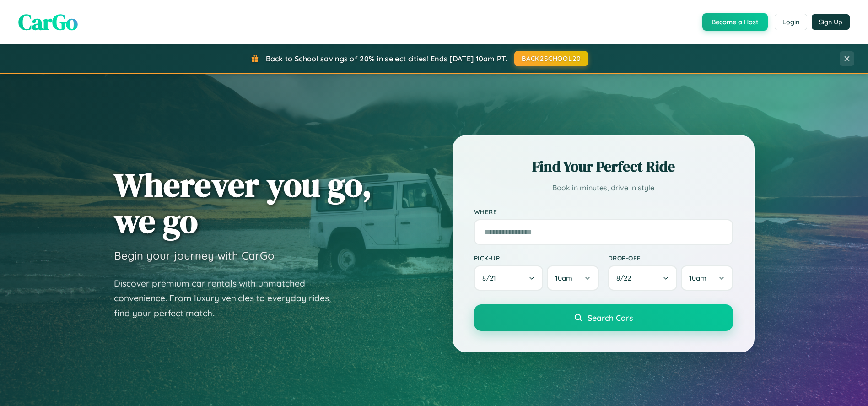 The height and width of the screenshot is (406, 868). Describe the element at coordinates (790, 22) in the screenshot. I see `button: Login` at that location.